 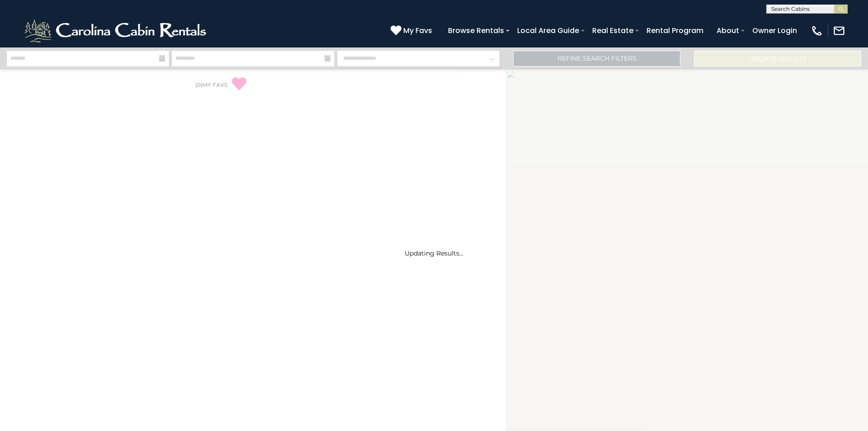 I want to click on a: Real Estate, so click(x=612, y=30).